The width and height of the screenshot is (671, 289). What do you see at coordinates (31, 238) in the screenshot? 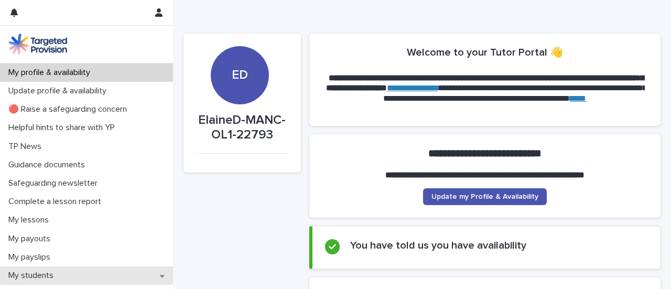
I see `p: My payouts` at bounding box center [31, 238].